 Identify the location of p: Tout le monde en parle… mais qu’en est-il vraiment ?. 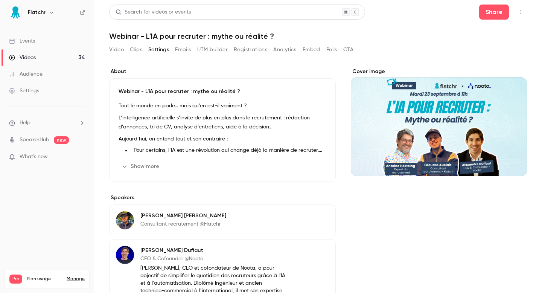
(222, 106).